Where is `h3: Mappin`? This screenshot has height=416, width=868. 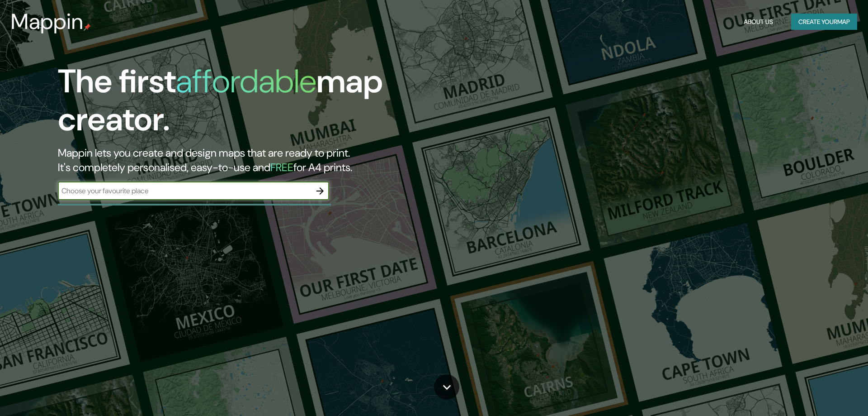 h3: Mappin is located at coordinates (47, 22).